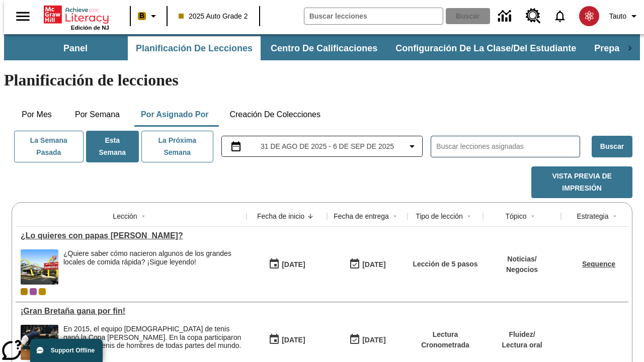 The height and width of the screenshot is (362, 644). What do you see at coordinates (322, 147) in the screenshot?
I see `button: Seleccione el intervalo de fechas opción del menú` at bounding box center [322, 147].